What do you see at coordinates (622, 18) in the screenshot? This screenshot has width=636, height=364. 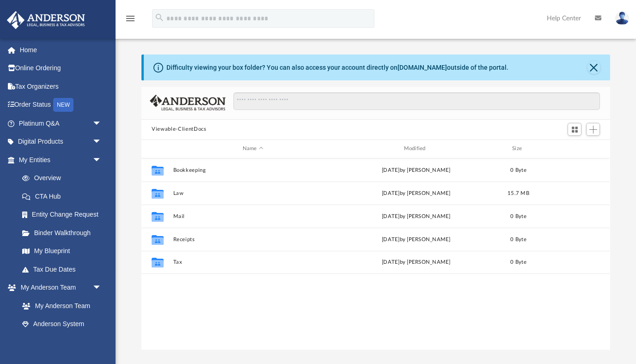 I see `img: User Pic` at bounding box center [622, 18].